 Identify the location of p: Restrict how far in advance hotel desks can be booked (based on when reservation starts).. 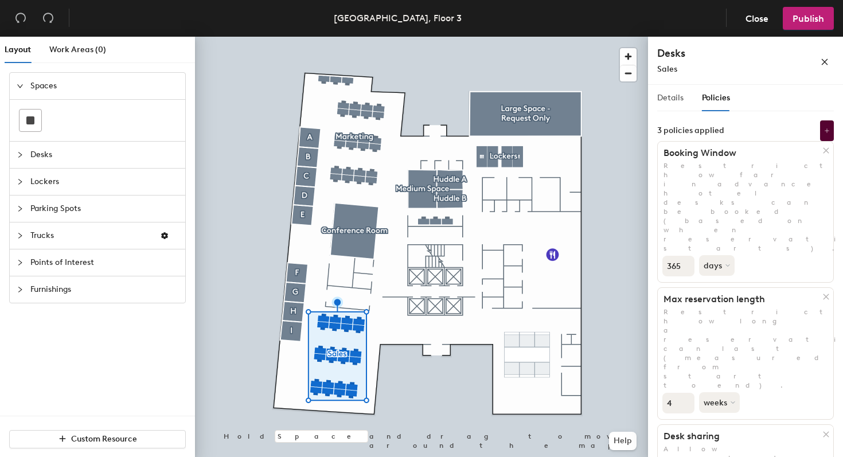
(746, 207).